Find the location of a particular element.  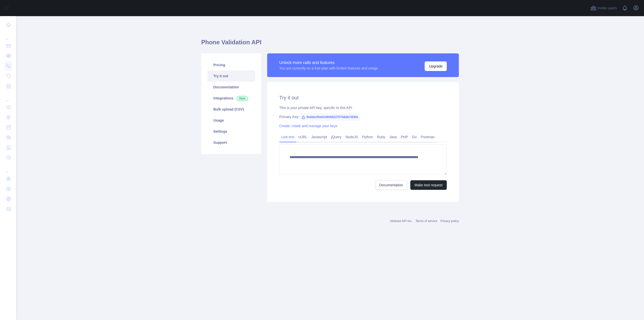

a: Privacy policy is located at coordinates (450, 221).